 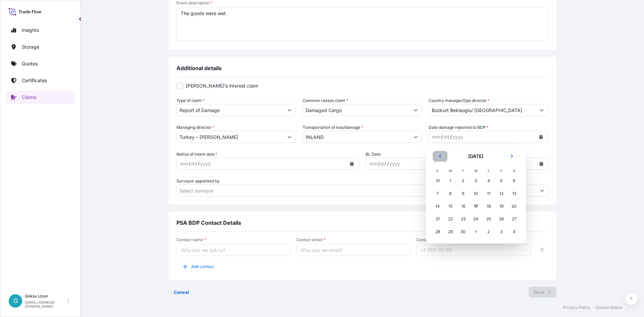 I want to click on div: Wednesday, September 10, 2025, so click(x=476, y=194).